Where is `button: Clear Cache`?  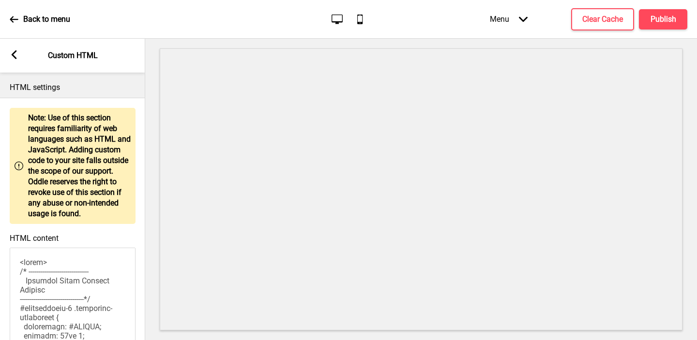
button: Clear Cache is located at coordinates (602, 19).